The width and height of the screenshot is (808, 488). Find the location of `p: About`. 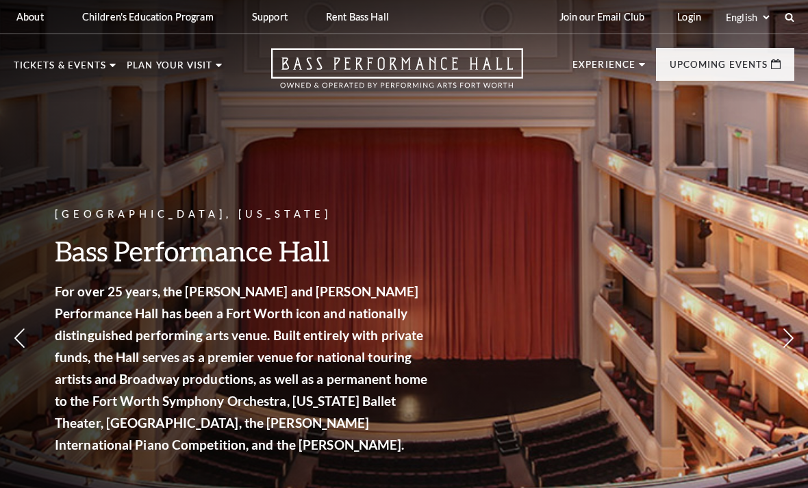

p: About is located at coordinates (30, 16).